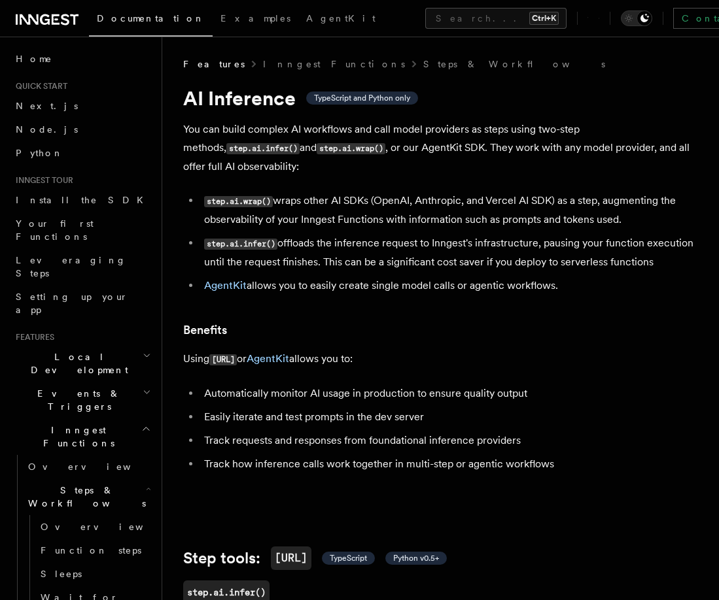  What do you see at coordinates (82, 303) in the screenshot?
I see `a: Setting up your app` at bounding box center [82, 303].